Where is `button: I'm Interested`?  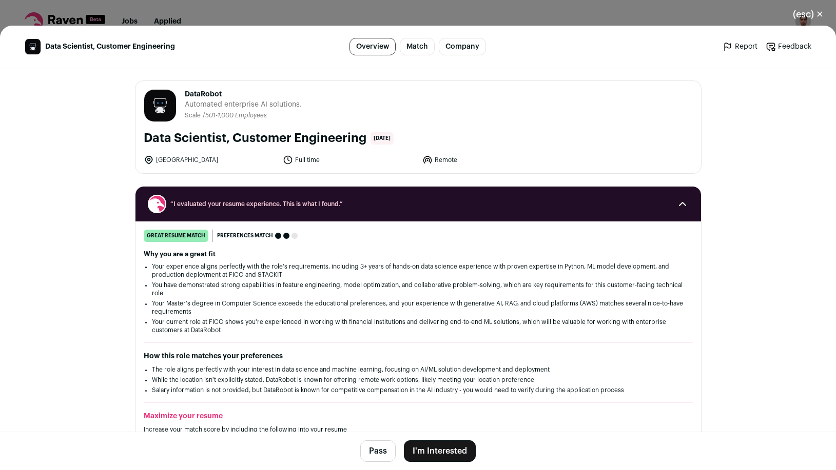 button: I'm Interested is located at coordinates (440, 451).